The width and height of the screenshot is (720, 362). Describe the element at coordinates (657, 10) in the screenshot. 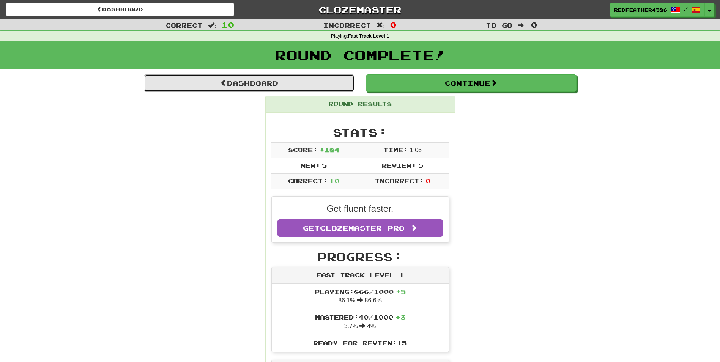

I see `a: RedFeather4586 /` at that location.